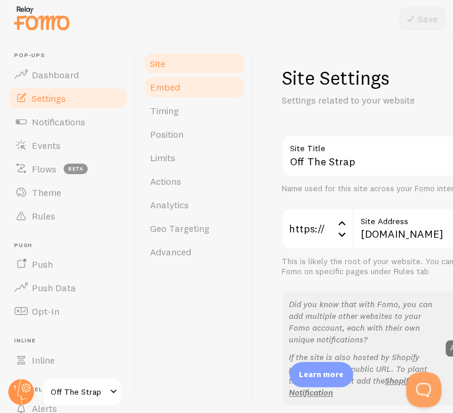 This screenshot has width=453, height=413. I want to click on a: Push, so click(68, 264).